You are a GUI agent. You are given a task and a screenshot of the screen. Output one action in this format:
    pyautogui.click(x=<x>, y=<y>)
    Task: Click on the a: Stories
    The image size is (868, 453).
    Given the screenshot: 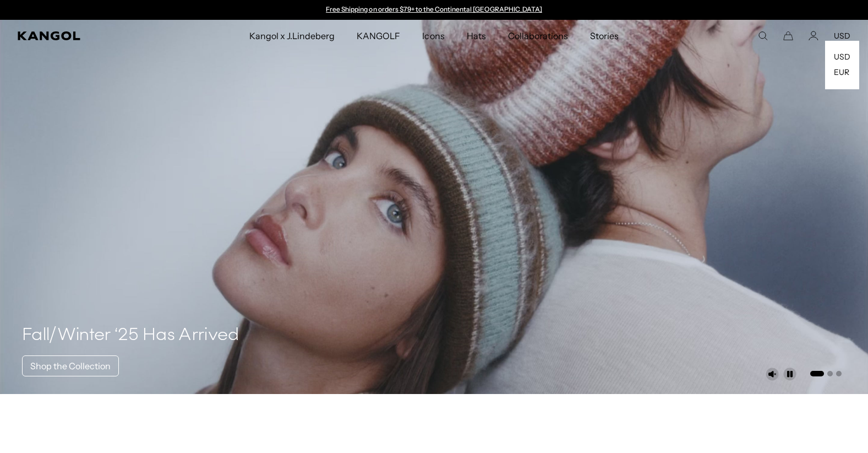 What is the action you would take?
    pyautogui.click(x=604, y=36)
    